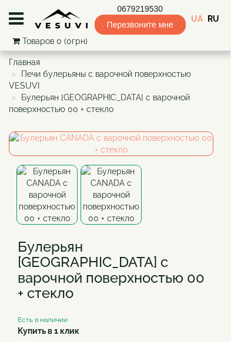 This screenshot has width=231, height=342. Describe the element at coordinates (62, 19) in the screenshot. I see `img: content` at that location.